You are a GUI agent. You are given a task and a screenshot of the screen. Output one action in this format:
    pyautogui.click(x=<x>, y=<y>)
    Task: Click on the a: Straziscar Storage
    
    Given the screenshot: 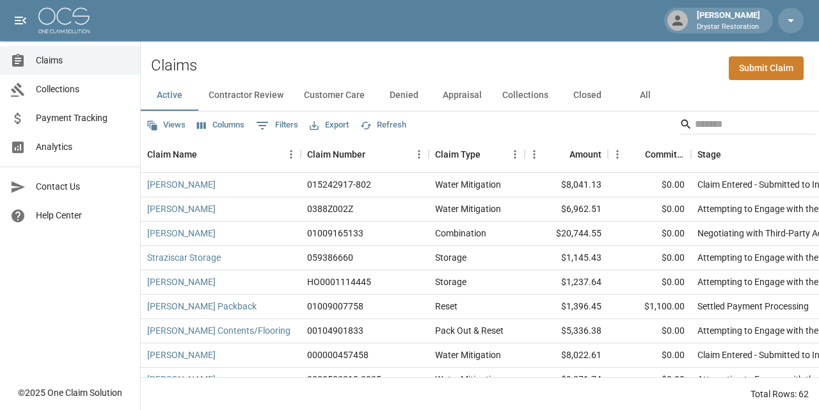 What is the action you would take?
    pyautogui.click(x=184, y=257)
    